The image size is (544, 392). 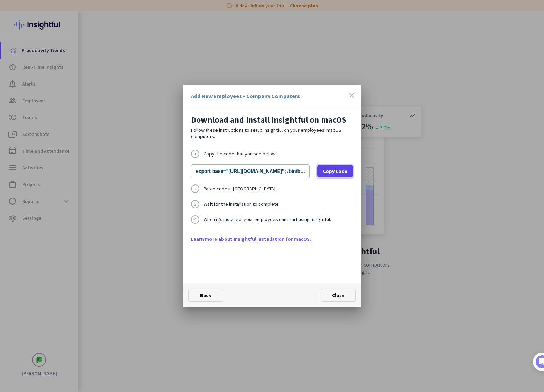 What do you see at coordinates (195, 189) in the screenshot?
I see `div: 2` at bounding box center [195, 189].